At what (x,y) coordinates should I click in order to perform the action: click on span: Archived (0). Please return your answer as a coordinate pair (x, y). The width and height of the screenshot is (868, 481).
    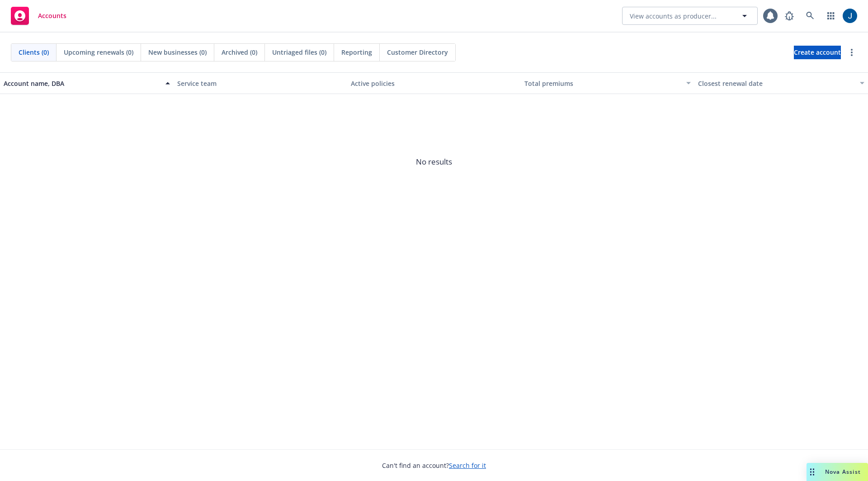
    Looking at the image, I should click on (239, 52).